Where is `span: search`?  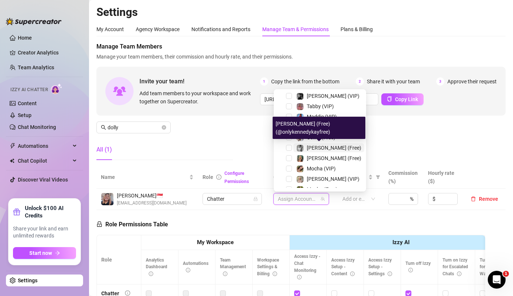 span: search is located at coordinates (103, 128).